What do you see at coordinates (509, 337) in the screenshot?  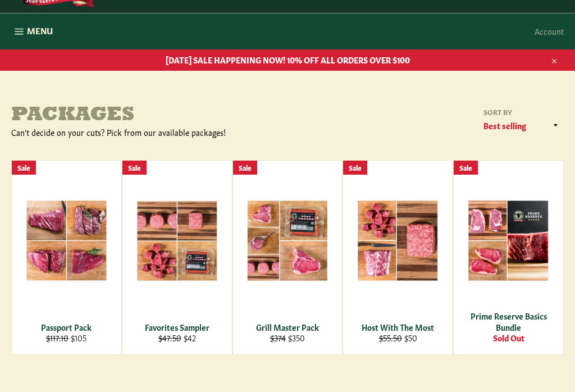 I see `div: Sold Out` at bounding box center [509, 337].